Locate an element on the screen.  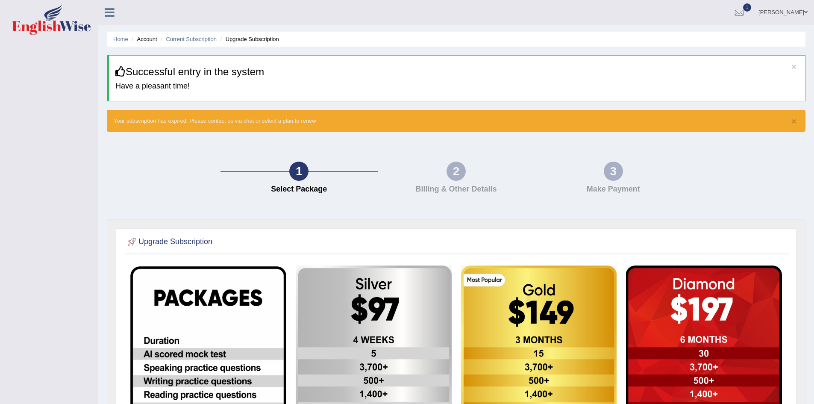
h2: Upgrade Subscription is located at coordinates (169, 242).